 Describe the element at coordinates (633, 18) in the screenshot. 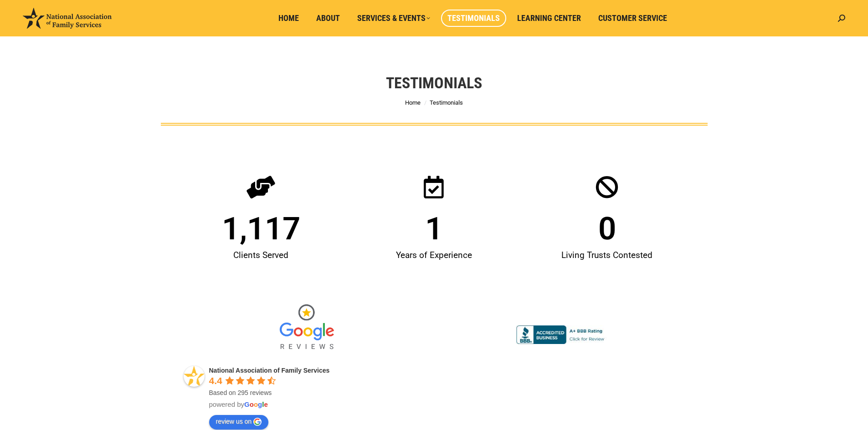

I see `span: Customer Service` at that location.